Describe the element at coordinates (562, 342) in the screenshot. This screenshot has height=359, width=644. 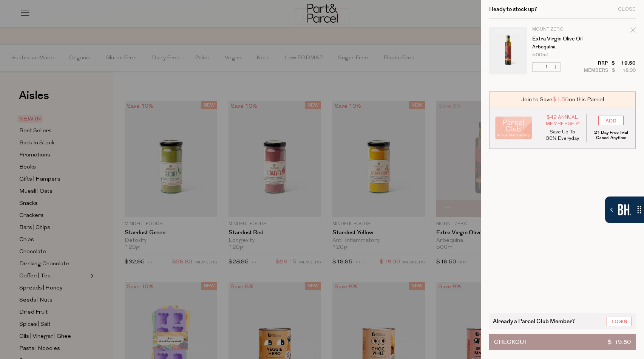
I see `button: Checkout$ 19.50` at that location.